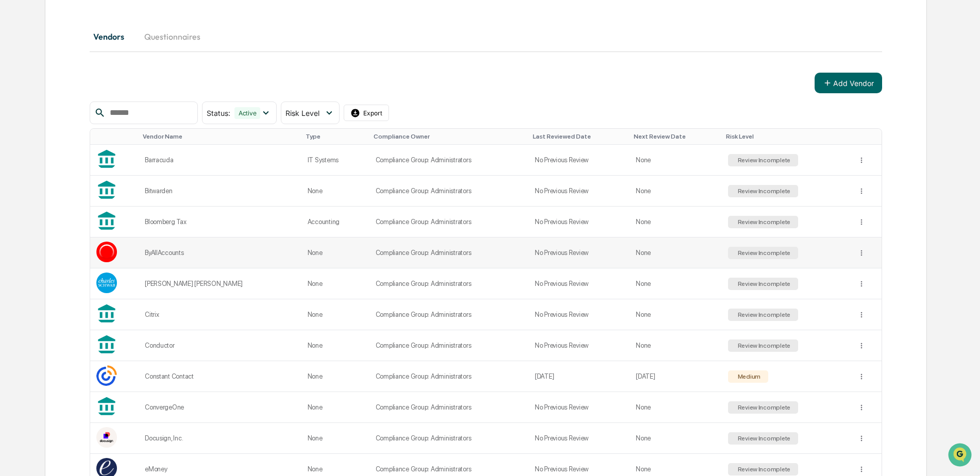 The width and height of the screenshot is (980, 476). What do you see at coordinates (220, 221) in the screenshot?
I see `div: Bloomberg Tax` at bounding box center [220, 221].